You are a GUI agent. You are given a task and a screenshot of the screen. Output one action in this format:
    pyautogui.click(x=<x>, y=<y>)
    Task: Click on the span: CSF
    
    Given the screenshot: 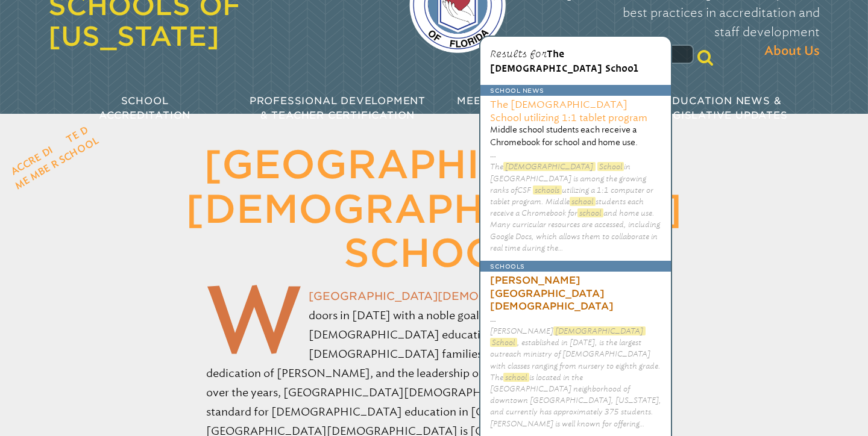 What is the action you would take?
    pyautogui.click(x=524, y=190)
    